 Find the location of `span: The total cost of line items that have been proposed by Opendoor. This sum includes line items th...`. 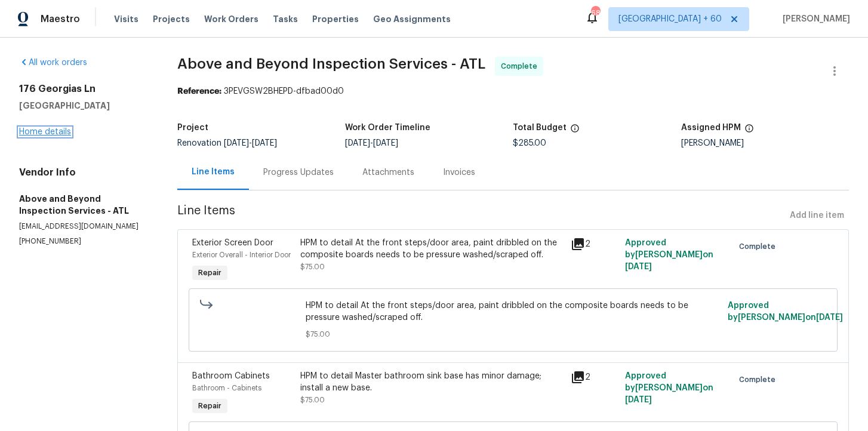

span: The total cost of line items that have been proposed by Opendoor. This sum includes line items th... is located at coordinates (575, 132).